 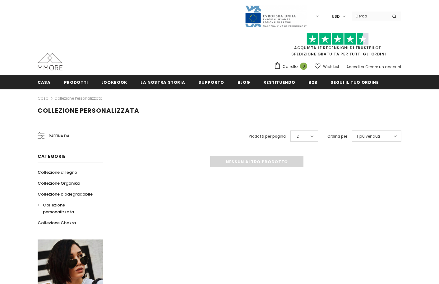 I want to click on span: Carrello, so click(x=290, y=67).